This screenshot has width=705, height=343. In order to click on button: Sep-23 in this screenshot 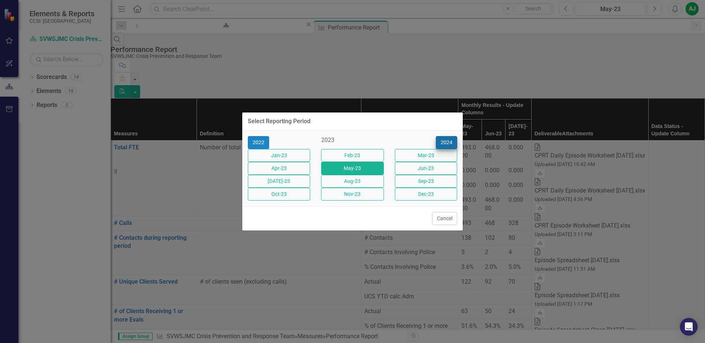, I will do `click(426, 181)`.